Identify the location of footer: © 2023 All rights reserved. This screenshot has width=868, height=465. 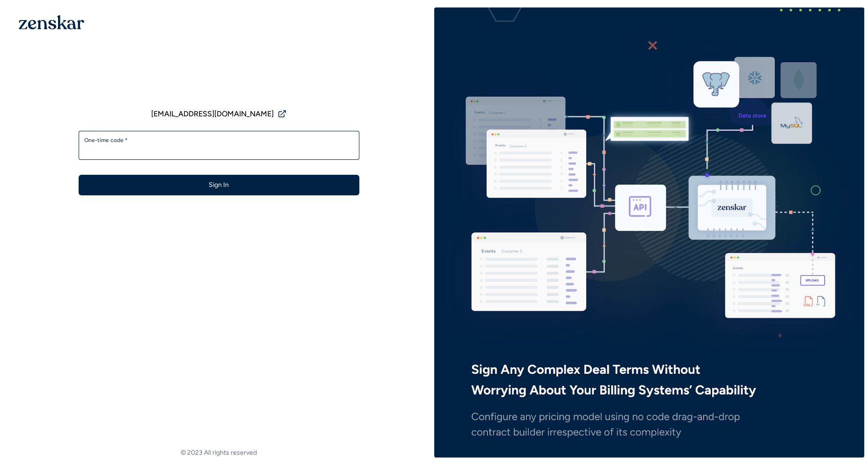
(219, 453).